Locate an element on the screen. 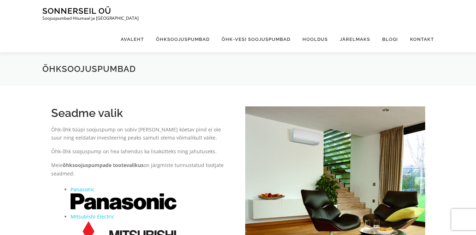  a: Panasonic is located at coordinates (83, 189).